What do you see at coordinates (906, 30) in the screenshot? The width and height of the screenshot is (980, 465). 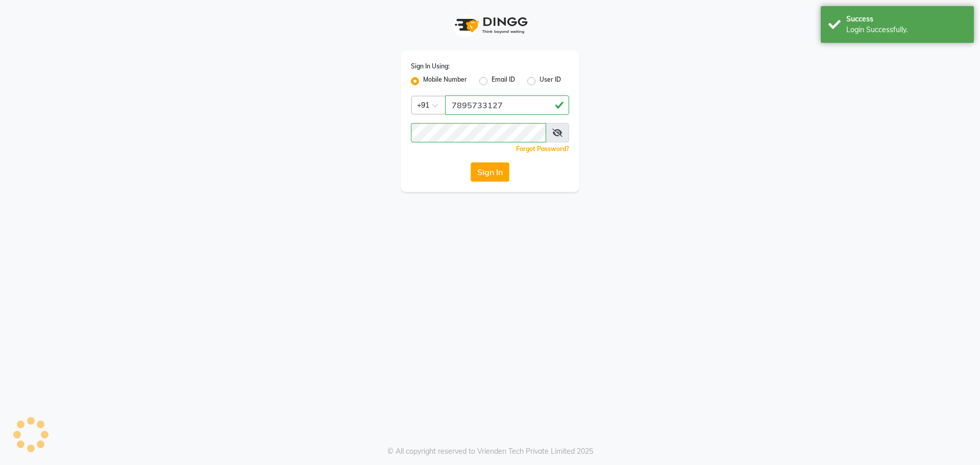 I see `div: Login Successfully.` at bounding box center [906, 30].